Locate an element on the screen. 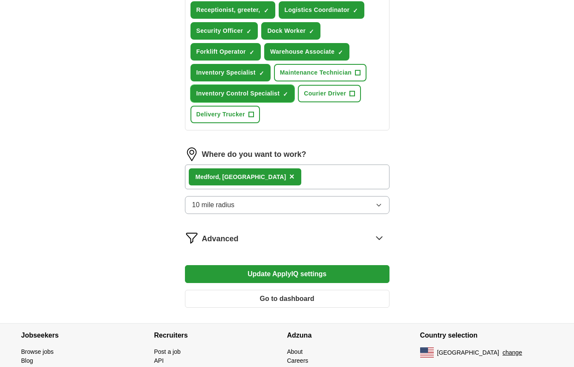 This screenshot has height=367, width=574. label: Where do you want to work? is located at coordinates (254, 154).